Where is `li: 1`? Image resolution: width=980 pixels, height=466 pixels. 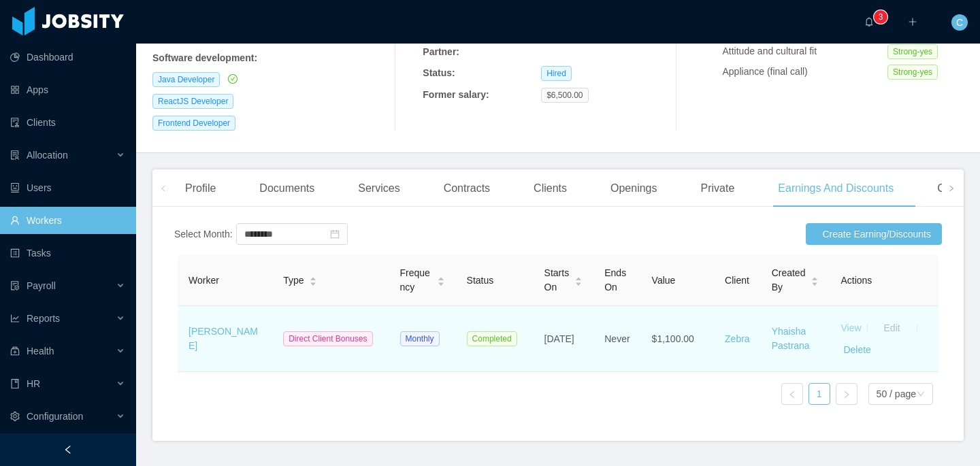
li: 1 is located at coordinates (820, 394).